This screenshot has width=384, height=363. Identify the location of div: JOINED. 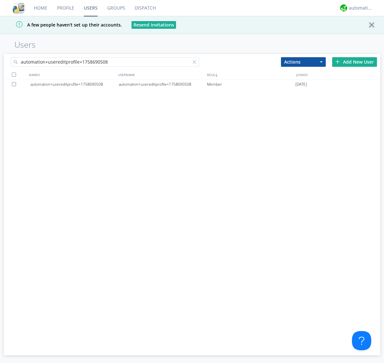
(339, 74).